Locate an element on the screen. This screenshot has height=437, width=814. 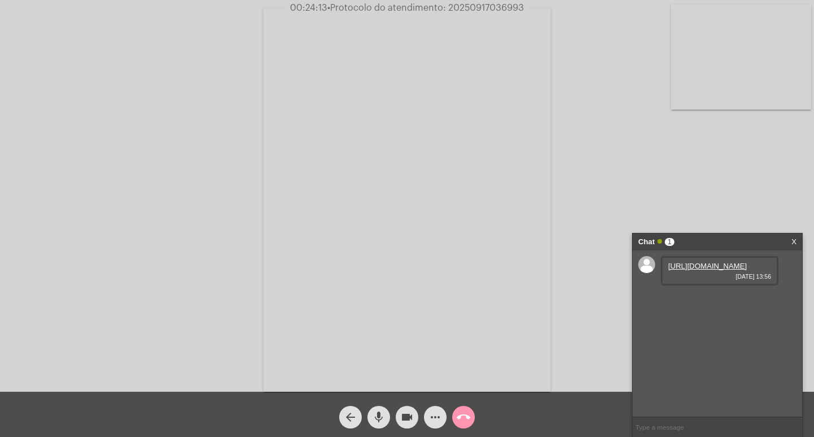
mat-icon: videocam is located at coordinates (407, 417).